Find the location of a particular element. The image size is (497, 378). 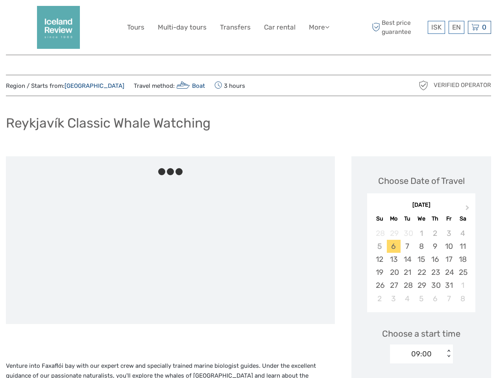

div: 09:00 is located at coordinates (421, 354).